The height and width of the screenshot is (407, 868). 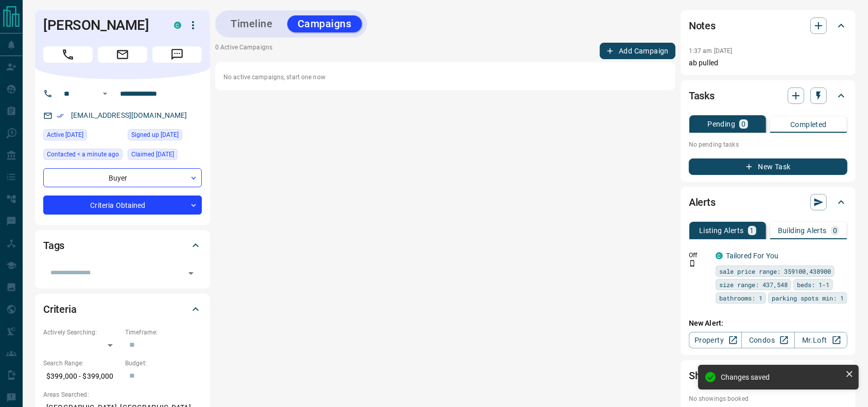 I want to click on button: New Task, so click(x=768, y=167).